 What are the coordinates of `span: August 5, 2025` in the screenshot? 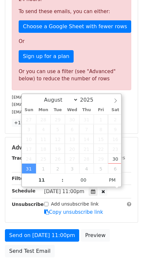 It's located at (58, 129).